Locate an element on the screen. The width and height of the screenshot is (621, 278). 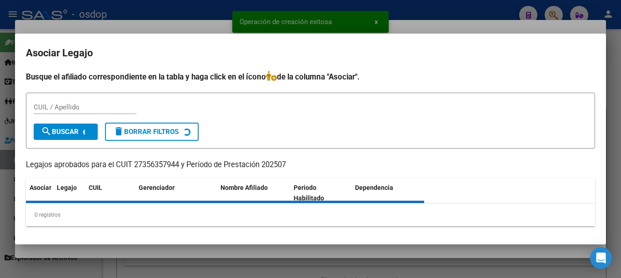
datatable-header-cell: Legajo is located at coordinates (69, 193).